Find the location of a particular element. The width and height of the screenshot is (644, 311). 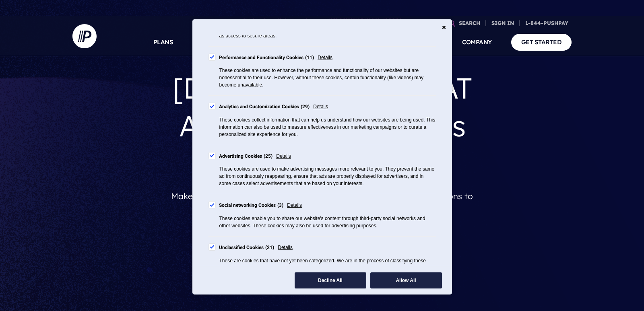

div: Analytics and Customization Cookies is located at coordinates (265, 107).